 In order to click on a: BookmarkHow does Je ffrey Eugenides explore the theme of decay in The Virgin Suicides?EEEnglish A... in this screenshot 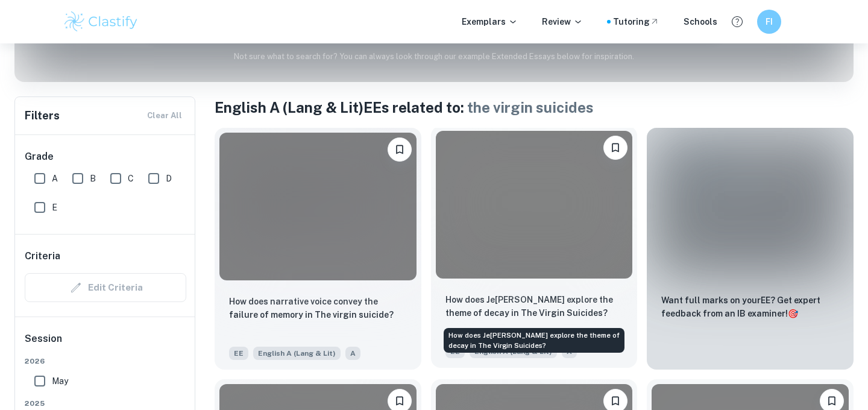, I will do `click(534, 249)`.